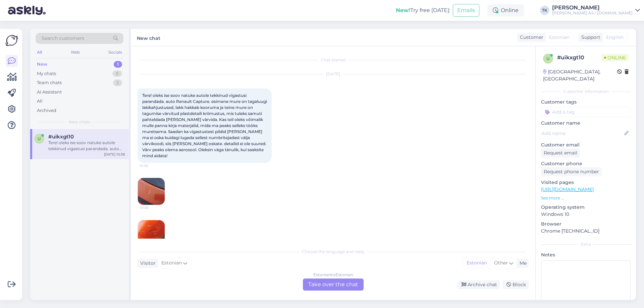 This screenshot has width=644, height=308. I want to click on div: Block, so click(516, 285).